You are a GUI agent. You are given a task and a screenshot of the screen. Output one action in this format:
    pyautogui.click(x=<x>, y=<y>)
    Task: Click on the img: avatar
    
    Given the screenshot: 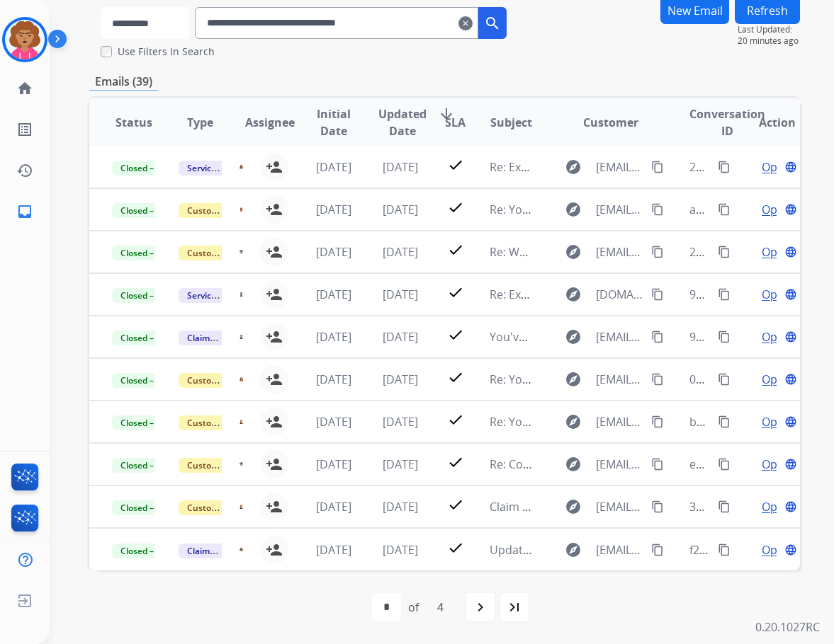 What is the action you would take?
    pyautogui.click(x=25, y=39)
    